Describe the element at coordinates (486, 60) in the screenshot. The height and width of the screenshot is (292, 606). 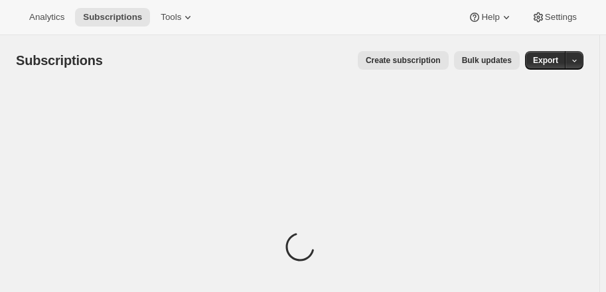
I see `button: Bulk updates` at that location.